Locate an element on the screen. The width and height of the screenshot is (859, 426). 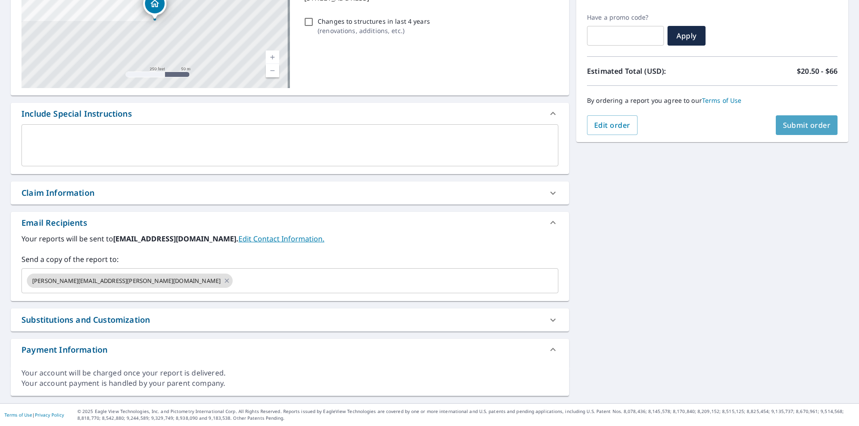
span: Edit order is located at coordinates (612, 125).